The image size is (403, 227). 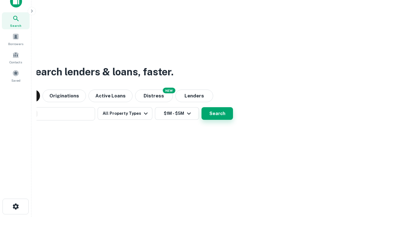 What do you see at coordinates (154, 96) in the screenshot?
I see `button: Search distressed loans with lien and other non-mortgage details.` at bounding box center [154, 96].